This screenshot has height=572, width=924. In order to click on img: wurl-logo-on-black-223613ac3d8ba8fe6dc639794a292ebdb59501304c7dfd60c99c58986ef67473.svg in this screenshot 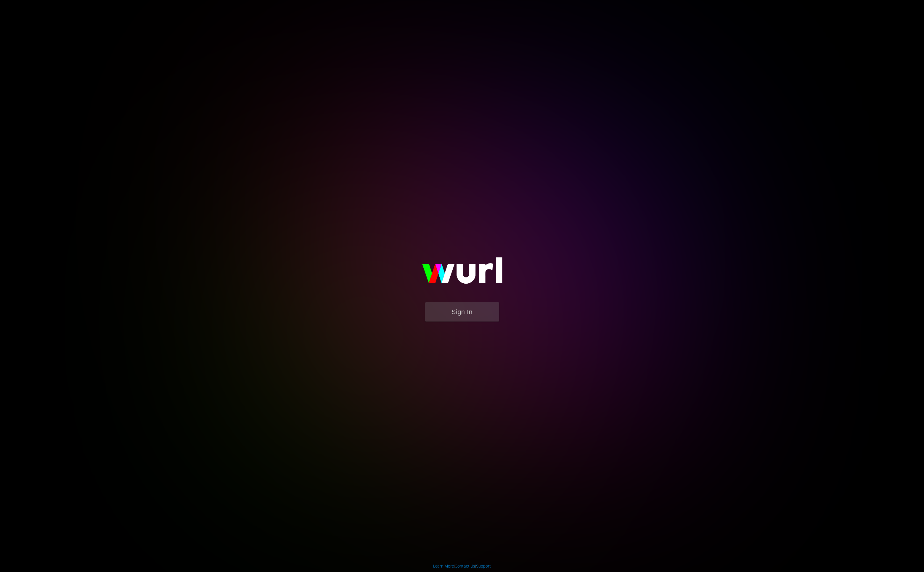, I will do `click(462, 273)`.